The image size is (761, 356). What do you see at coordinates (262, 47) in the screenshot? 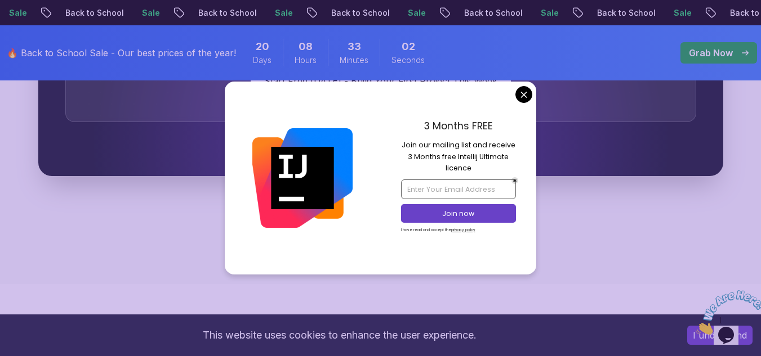
I see `span: 20 Days` at bounding box center [262, 47].